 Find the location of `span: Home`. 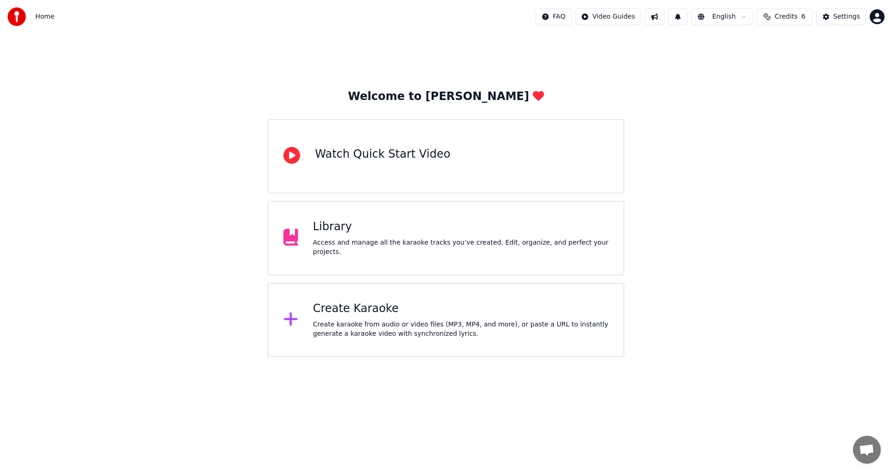

span: Home is located at coordinates (45, 17).